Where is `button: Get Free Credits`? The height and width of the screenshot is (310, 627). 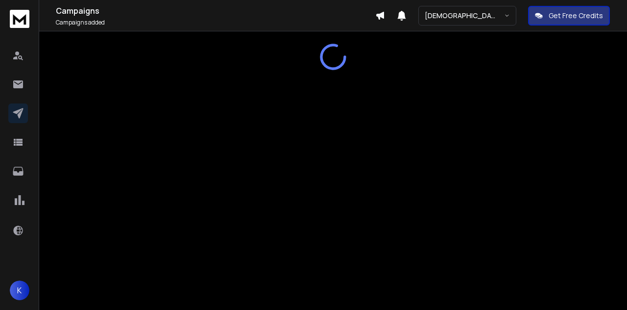
button: Get Free Credits is located at coordinates (569, 16).